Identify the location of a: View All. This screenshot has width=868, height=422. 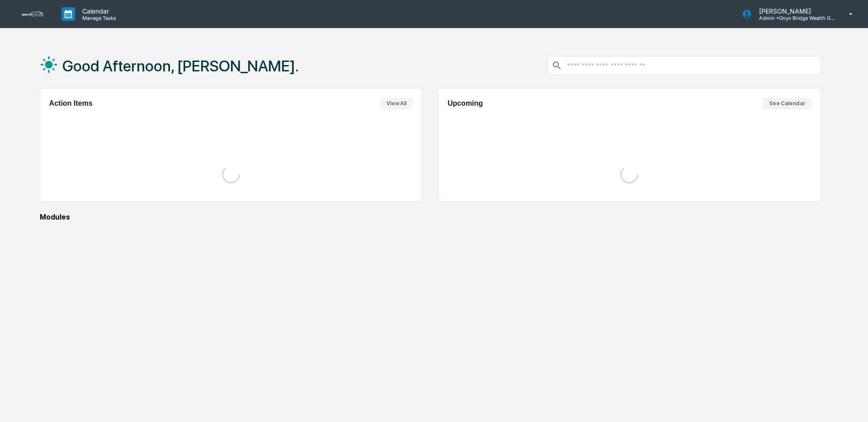
(396, 104).